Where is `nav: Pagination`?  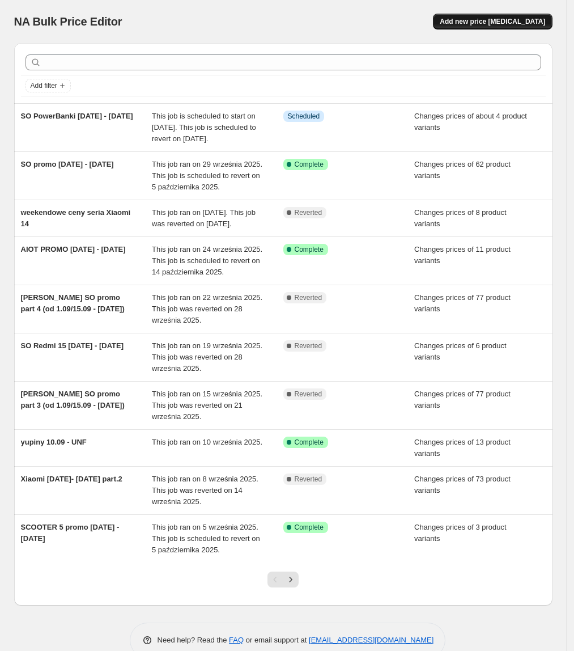
nav: Pagination is located at coordinates (283, 579).